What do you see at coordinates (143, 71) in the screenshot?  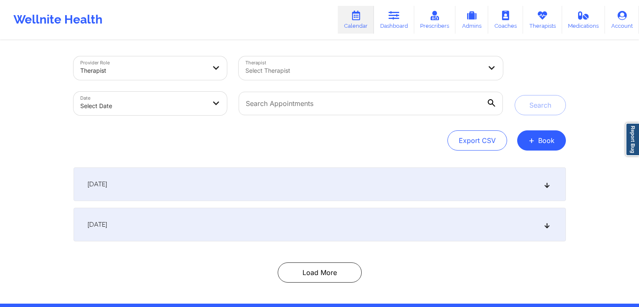 I see `div: Therapist` at bounding box center [143, 71].